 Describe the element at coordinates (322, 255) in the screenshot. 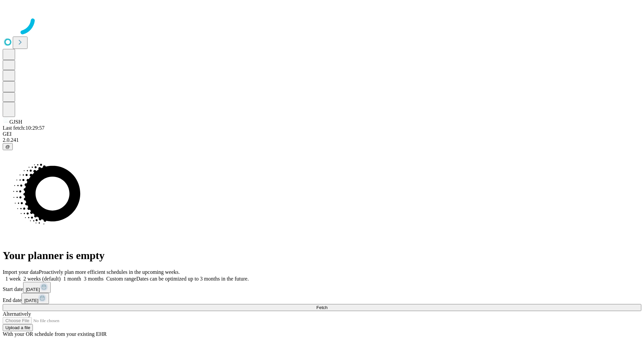

I see `h1: Your planner is empty` at that location.